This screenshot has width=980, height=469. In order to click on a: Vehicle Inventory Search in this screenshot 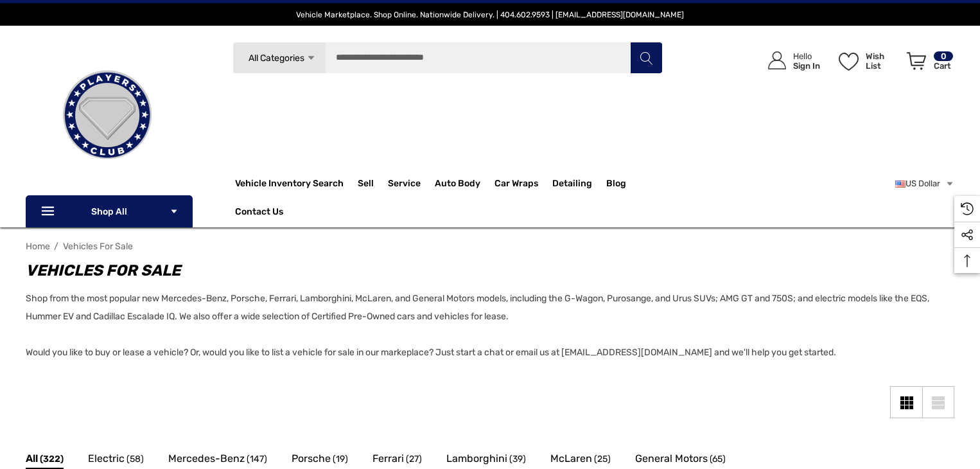, I will do `click(289, 185)`.